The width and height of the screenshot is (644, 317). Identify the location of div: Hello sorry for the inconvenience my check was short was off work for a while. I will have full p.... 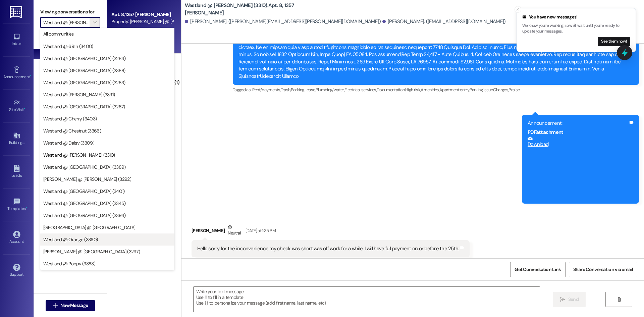
(328, 249).